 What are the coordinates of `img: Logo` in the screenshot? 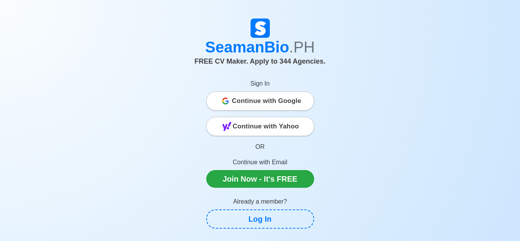 It's located at (260, 28).